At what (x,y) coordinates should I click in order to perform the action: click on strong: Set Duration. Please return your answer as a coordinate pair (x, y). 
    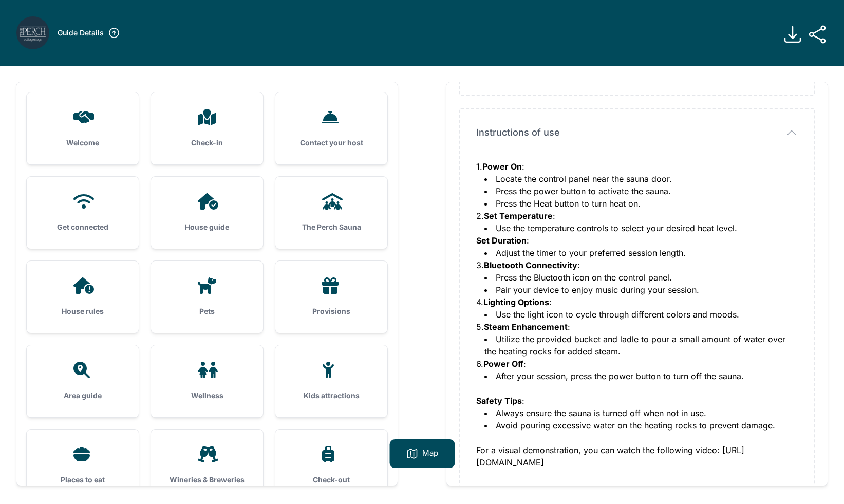
    Looking at the image, I should click on (501, 241).